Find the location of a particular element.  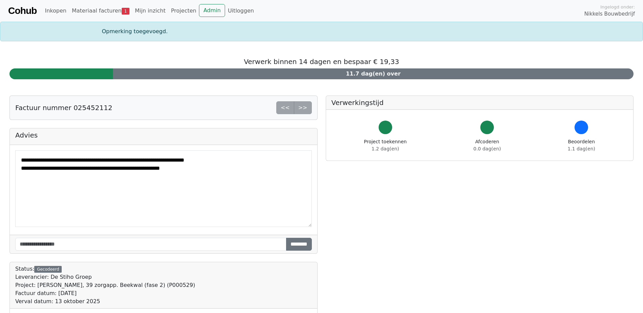

span: 1 is located at coordinates (125, 11).